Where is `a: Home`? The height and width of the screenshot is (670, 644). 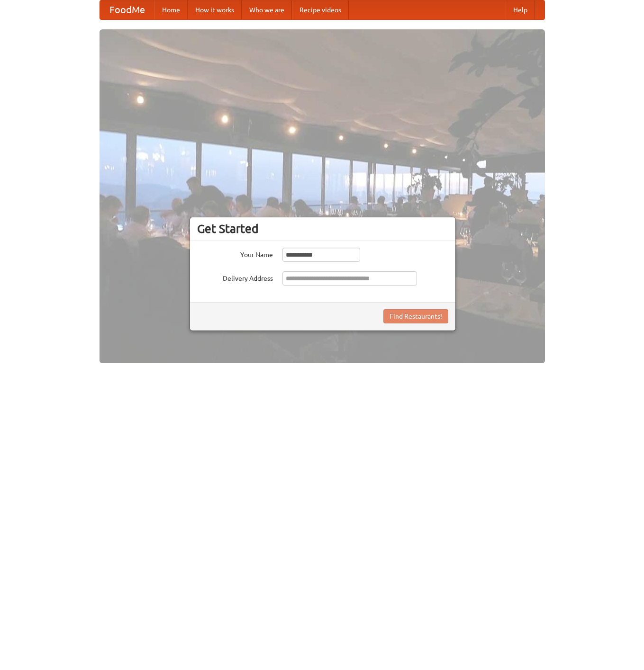
a: Home is located at coordinates (171, 10).